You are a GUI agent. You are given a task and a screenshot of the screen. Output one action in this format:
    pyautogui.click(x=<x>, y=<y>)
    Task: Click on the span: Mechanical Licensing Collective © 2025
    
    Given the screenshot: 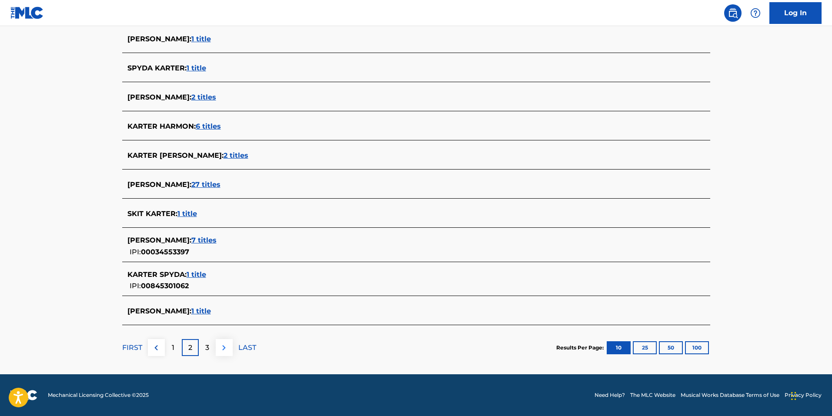 What is the action you would take?
    pyautogui.click(x=98, y=396)
    